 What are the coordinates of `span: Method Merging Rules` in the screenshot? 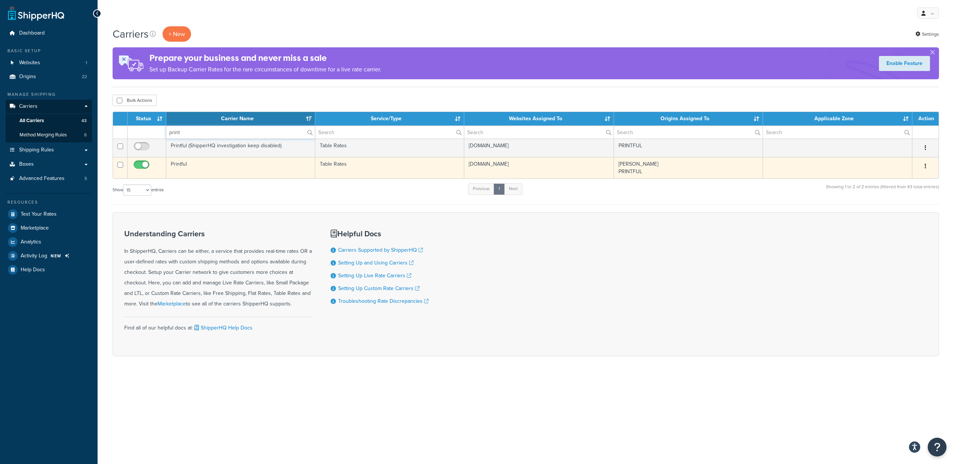 It's located at (43, 135).